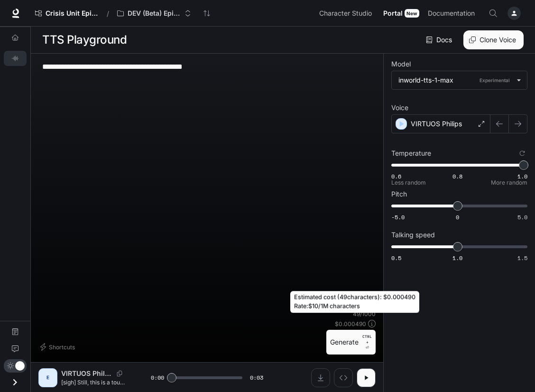  I want to click on button: Inspect, so click(343, 377).